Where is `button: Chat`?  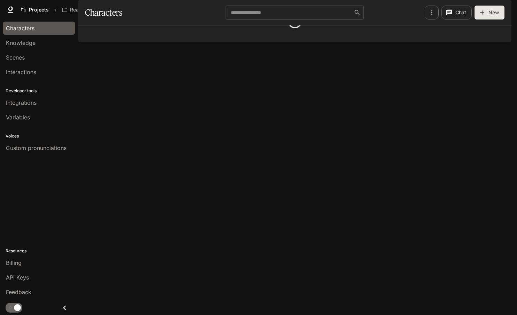 button: Chat is located at coordinates (456, 13).